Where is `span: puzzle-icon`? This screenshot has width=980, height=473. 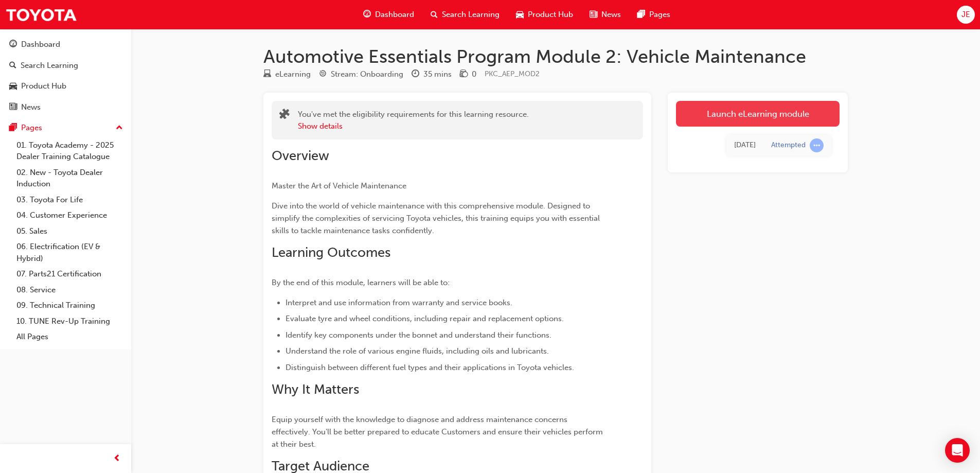
span: puzzle-icon is located at coordinates (285, 116).